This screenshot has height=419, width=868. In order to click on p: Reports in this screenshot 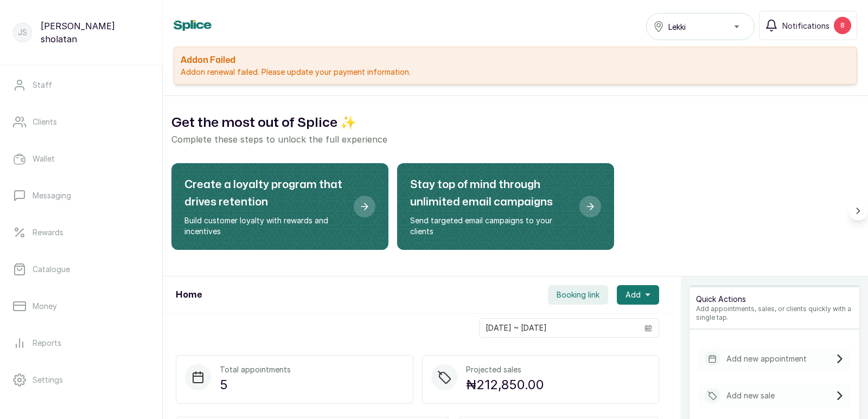, I will do `click(47, 343)`.